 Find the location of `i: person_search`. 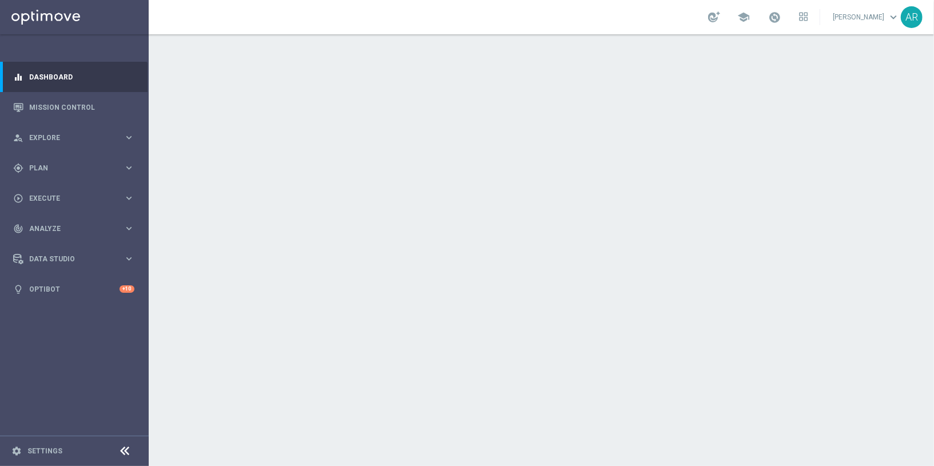

i: person_search is located at coordinates (18, 138).